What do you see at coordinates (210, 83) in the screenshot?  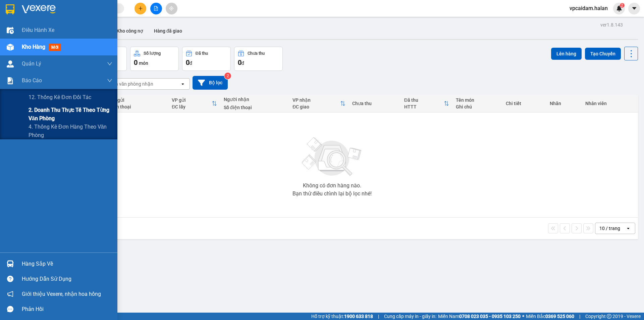 I see `button: Bộ lọc` at bounding box center [210, 83].